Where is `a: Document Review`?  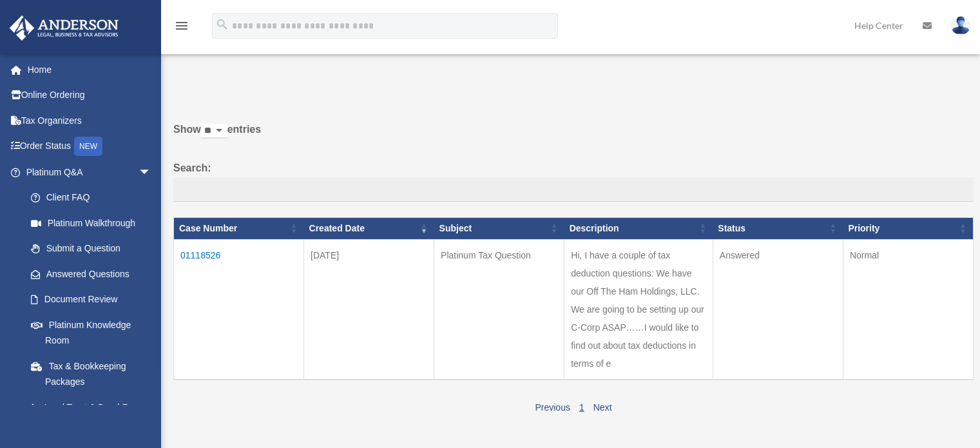
a: Document Review is located at coordinates (91, 300).